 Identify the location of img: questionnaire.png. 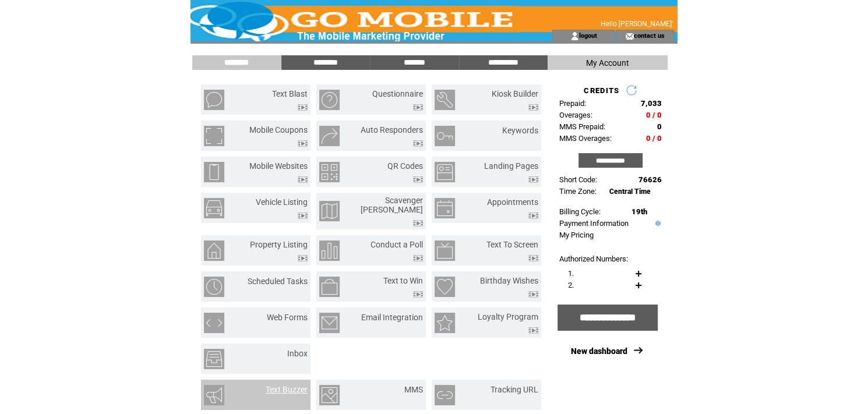
(329, 99).